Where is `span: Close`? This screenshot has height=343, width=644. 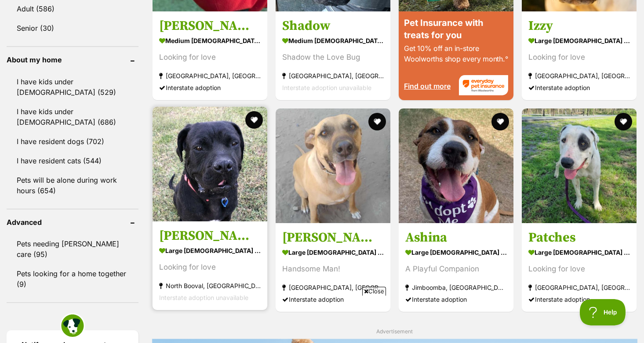 span: Close is located at coordinates (374, 291).